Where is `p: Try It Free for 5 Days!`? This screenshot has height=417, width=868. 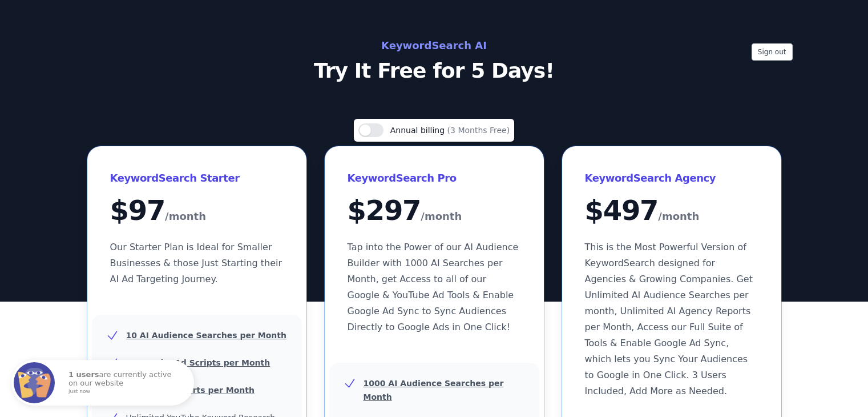 p: Try It Free for 5 Days! is located at coordinates (434, 71).